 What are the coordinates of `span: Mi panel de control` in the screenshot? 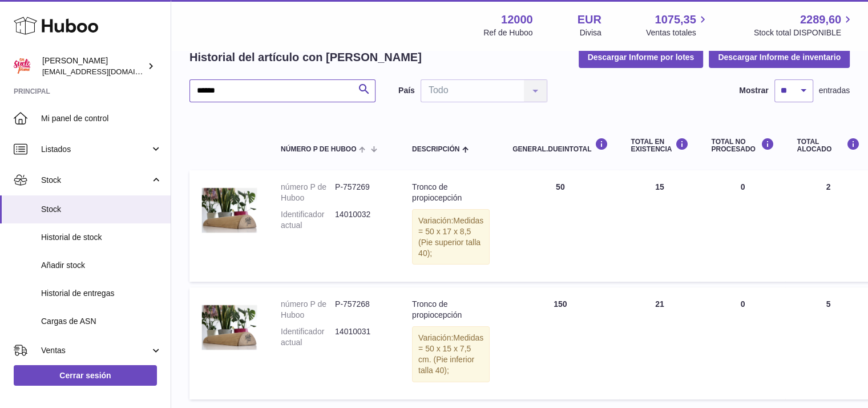 It's located at (101, 118).